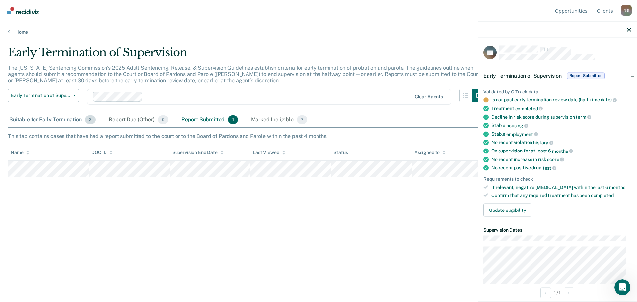 This screenshot has width=637, height=302. What do you see at coordinates (626, 10) in the screenshot?
I see `div: N S` at bounding box center [626, 10].